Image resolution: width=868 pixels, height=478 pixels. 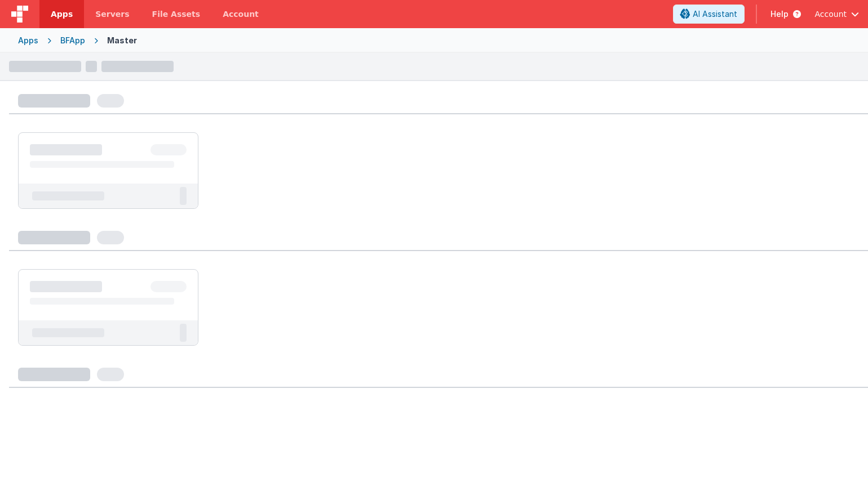 What do you see at coordinates (836, 14) in the screenshot?
I see `button: Account` at bounding box center [836, 14].